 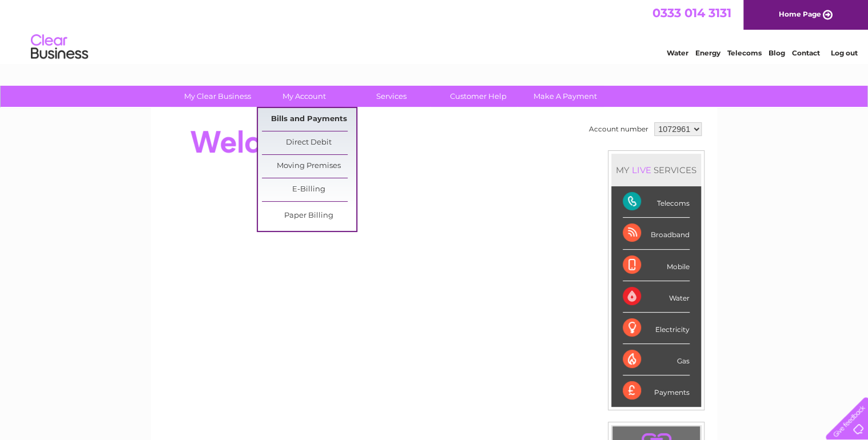 What do you see at coordinates (60, 47) in the screenshot?
I see `img: logo.png` at bounding box center [60, 47].